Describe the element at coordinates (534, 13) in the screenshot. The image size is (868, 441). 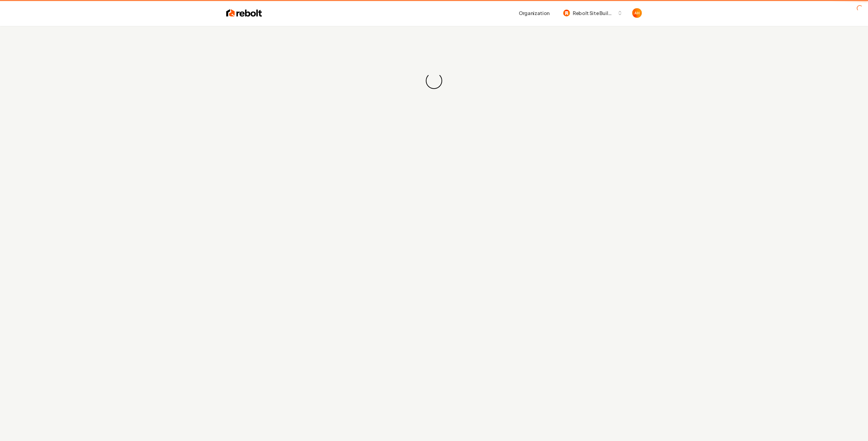
I see `button: Organization` at that location.